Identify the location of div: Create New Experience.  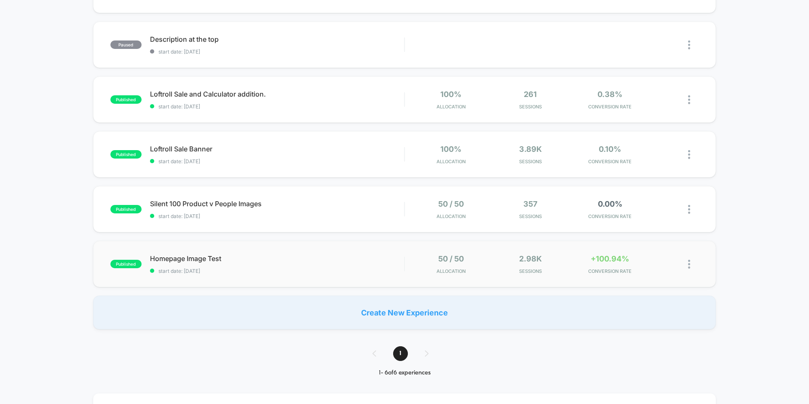
(405, 312).